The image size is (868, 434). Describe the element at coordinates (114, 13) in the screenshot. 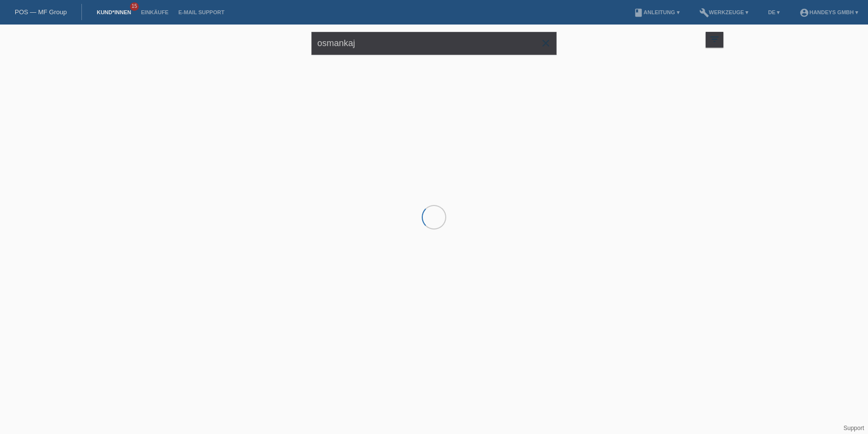

I see `a: Kund*innen` at that location.